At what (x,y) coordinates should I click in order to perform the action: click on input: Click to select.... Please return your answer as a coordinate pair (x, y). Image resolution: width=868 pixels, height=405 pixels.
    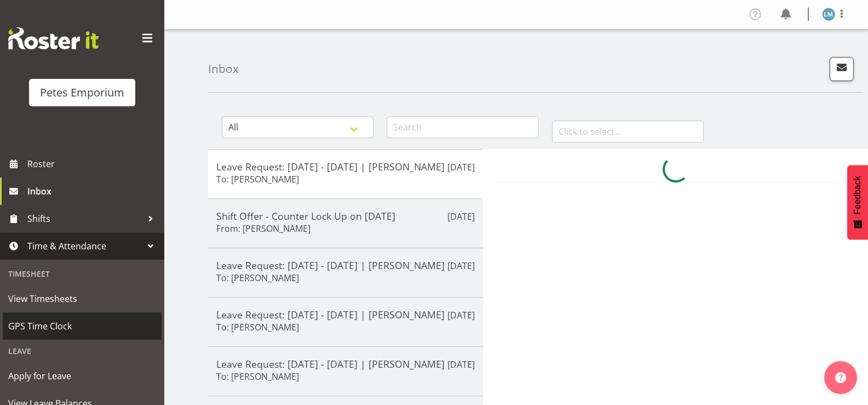
    Looking at the image, I should click on (628, 131).